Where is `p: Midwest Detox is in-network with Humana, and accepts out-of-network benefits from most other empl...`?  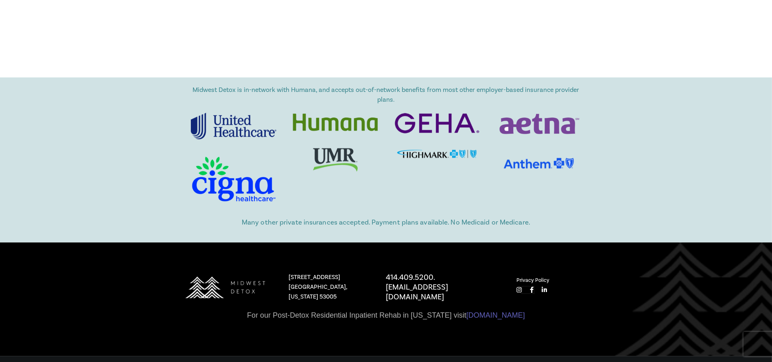 p: Midwest Detox is in-network with Humana, and accepts out-of-network benefits from most other empl... is located at coordinates (386, 95).